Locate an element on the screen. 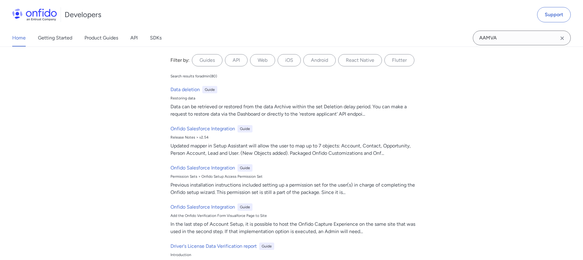 This screenshot has height=260, width=583. div: Restoring data is located at coordinates (294, 98).